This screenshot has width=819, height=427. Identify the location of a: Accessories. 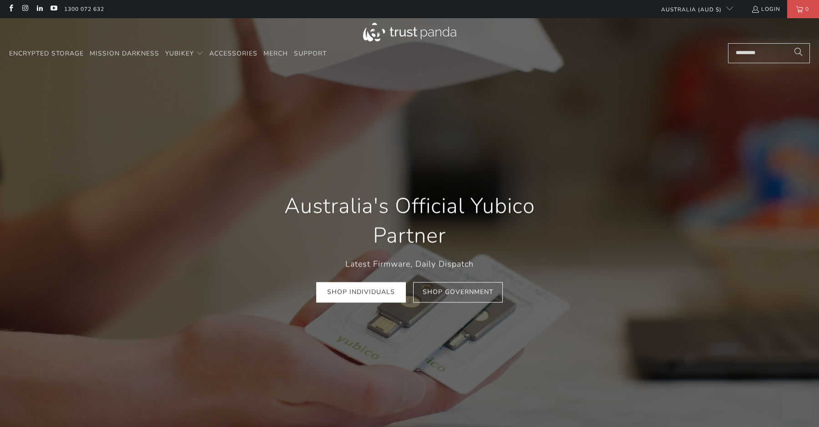
(233, 54).